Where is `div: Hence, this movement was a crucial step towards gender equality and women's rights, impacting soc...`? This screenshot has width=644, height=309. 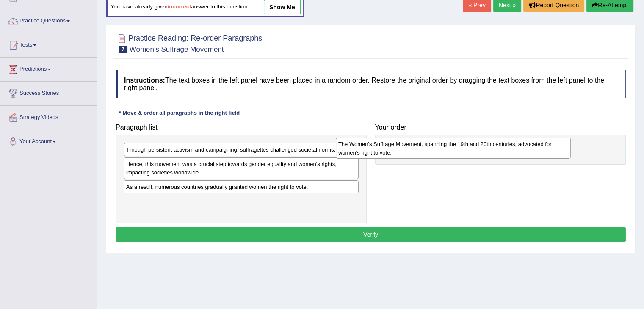 div: Hence, this movement was a crucial step towards gender equality and women's rights, impacting soc... is located at coordinates (241, 168).